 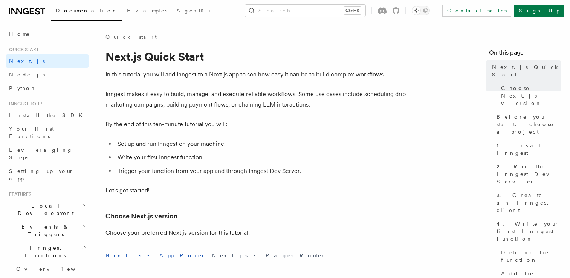 I want to click on a: Python, so click(x=47, y=88).